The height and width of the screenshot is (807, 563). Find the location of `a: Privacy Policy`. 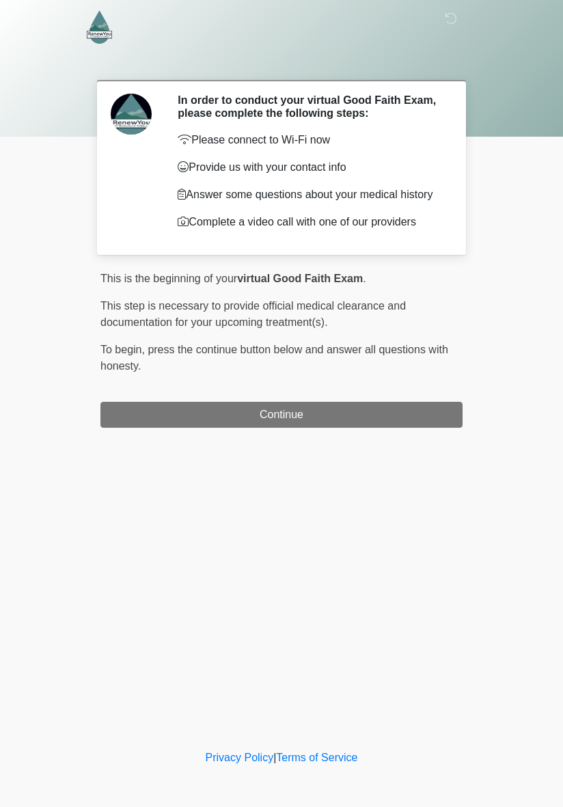

a: Privacy Policy is located at coordinates (240, 757).